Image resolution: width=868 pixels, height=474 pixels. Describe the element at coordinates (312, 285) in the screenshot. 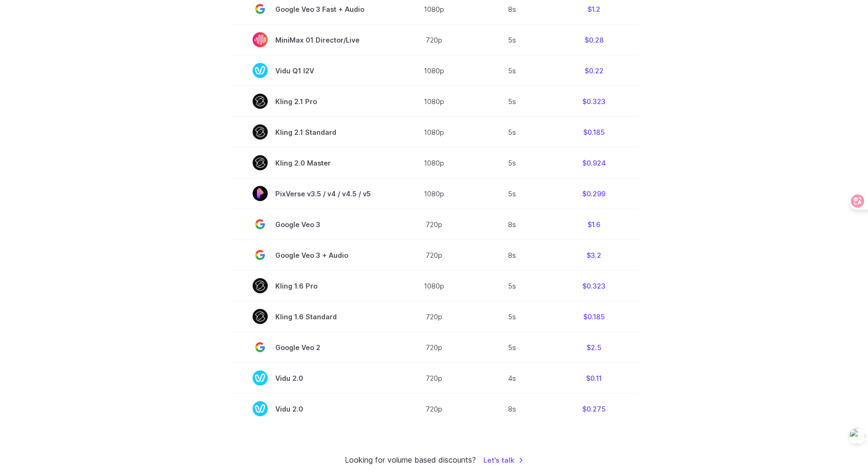

I see `span: Kling 1.6 Pro` at that location.